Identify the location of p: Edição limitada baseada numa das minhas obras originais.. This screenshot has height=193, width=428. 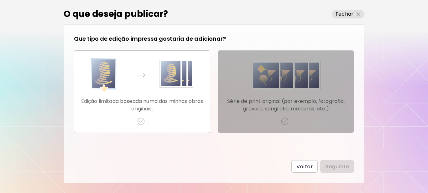
(142, 105).